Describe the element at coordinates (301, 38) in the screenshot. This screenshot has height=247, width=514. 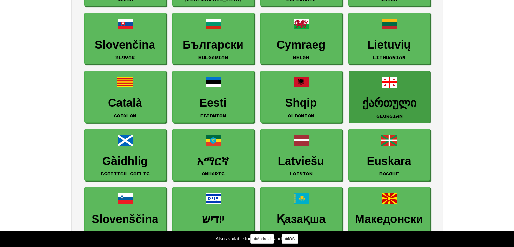
I see `a: CymraegWelsh` at that location.